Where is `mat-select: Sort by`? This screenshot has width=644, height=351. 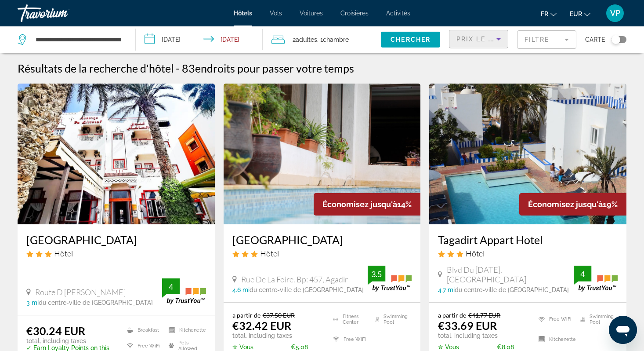 mat-select: Sort by is located at coordinates (479, 39).